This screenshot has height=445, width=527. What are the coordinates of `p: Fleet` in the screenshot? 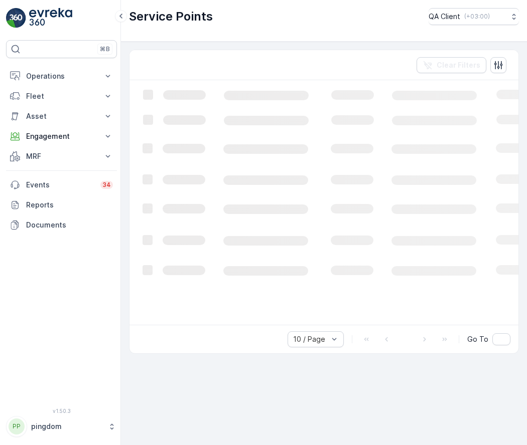 It's located at (61, 96).